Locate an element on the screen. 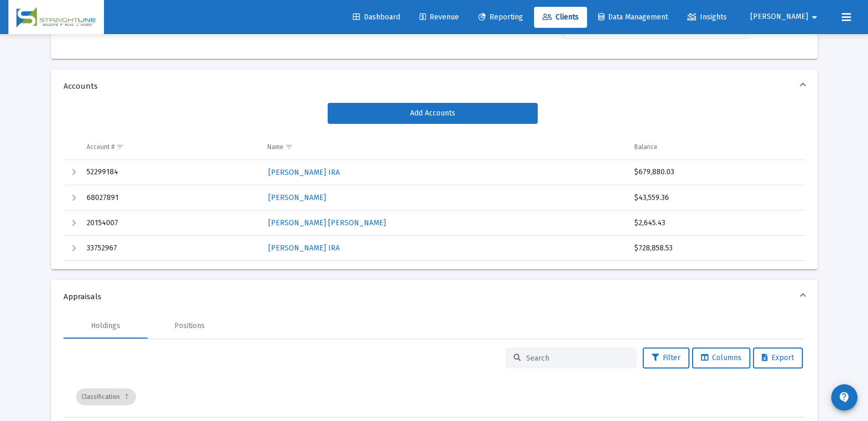  td: 33752967 is located at coordinates (170, 248).